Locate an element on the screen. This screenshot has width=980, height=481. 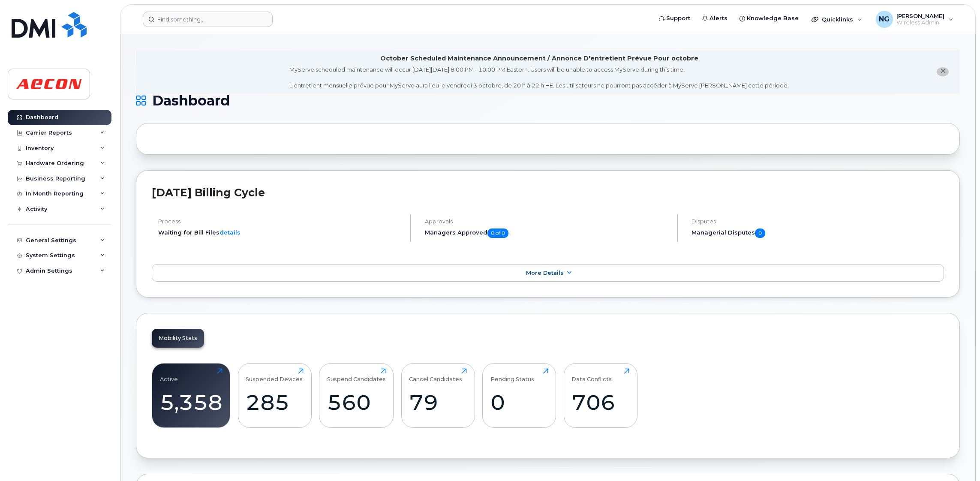
a: Pending Status0 is located at coordinates (519, 395).